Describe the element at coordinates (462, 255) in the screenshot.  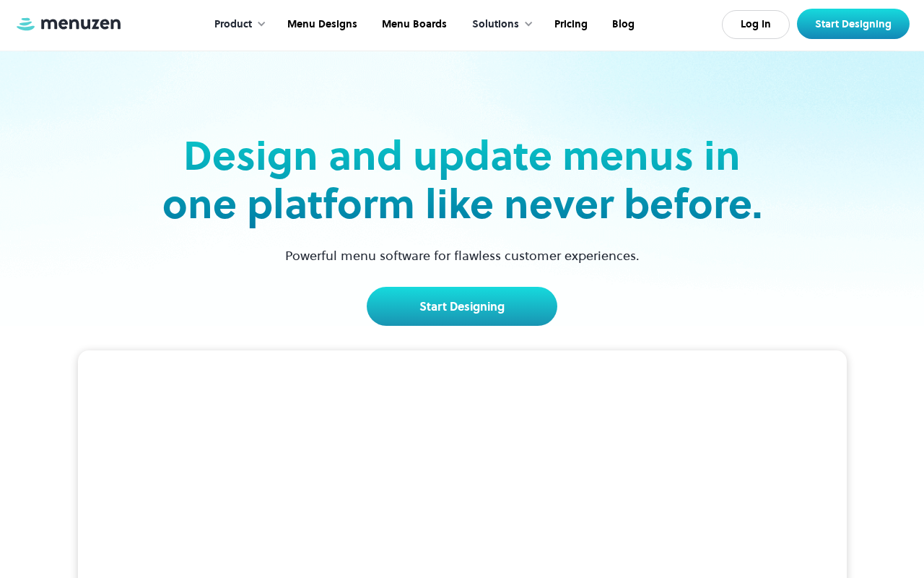
I see `p: Powerful menu software for flawless customer experiences.` at that location.